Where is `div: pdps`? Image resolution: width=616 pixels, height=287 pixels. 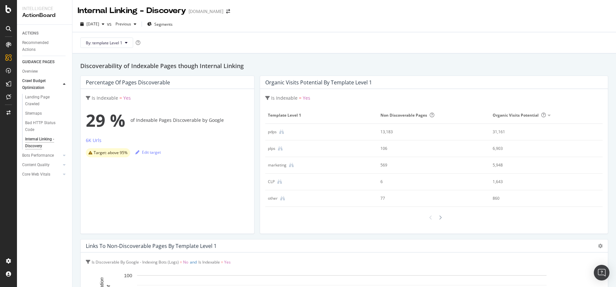
div: pdps is located at coordinates (272, 132).